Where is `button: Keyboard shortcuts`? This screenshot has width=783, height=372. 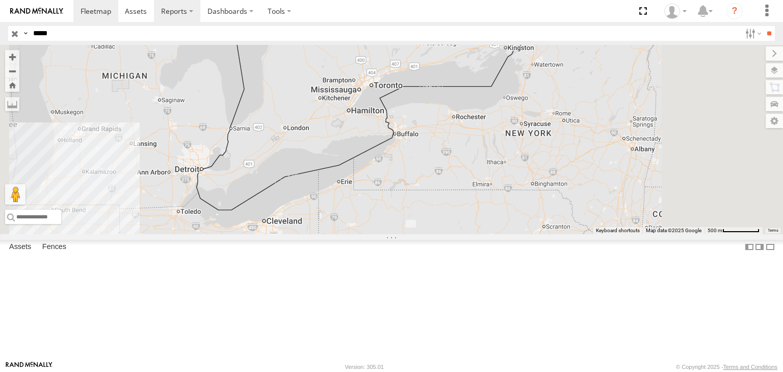 button: Keyboard shortcuts is located at coordinates (618, 230).